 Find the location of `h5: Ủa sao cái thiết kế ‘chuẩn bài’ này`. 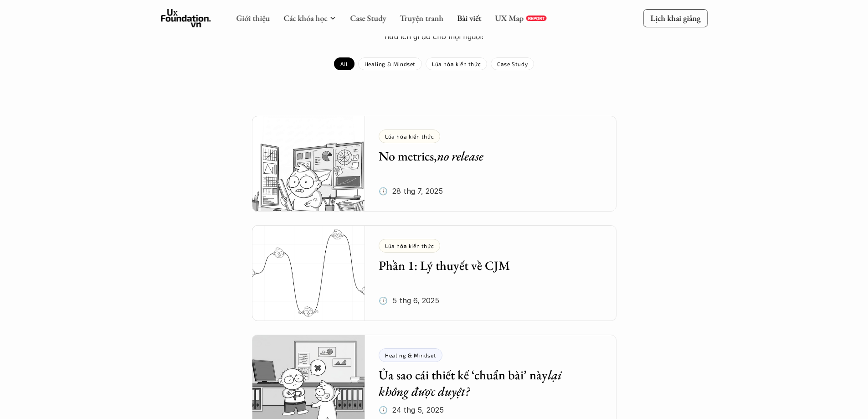

h5: Ủa sao cái thiết kế ‘chuẩn bài’ này is located at coordinates (484, 383).